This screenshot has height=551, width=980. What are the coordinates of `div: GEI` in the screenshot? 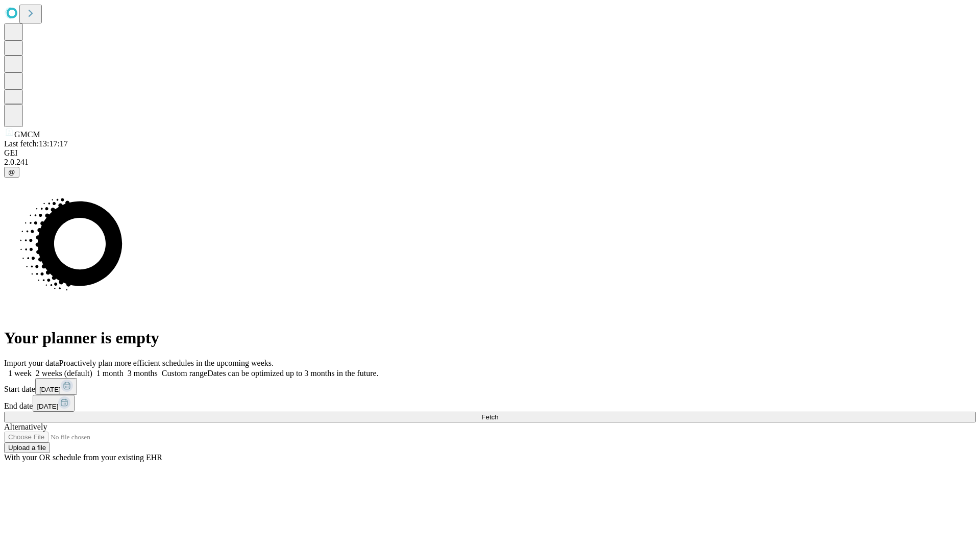 It's located at (490, 153).